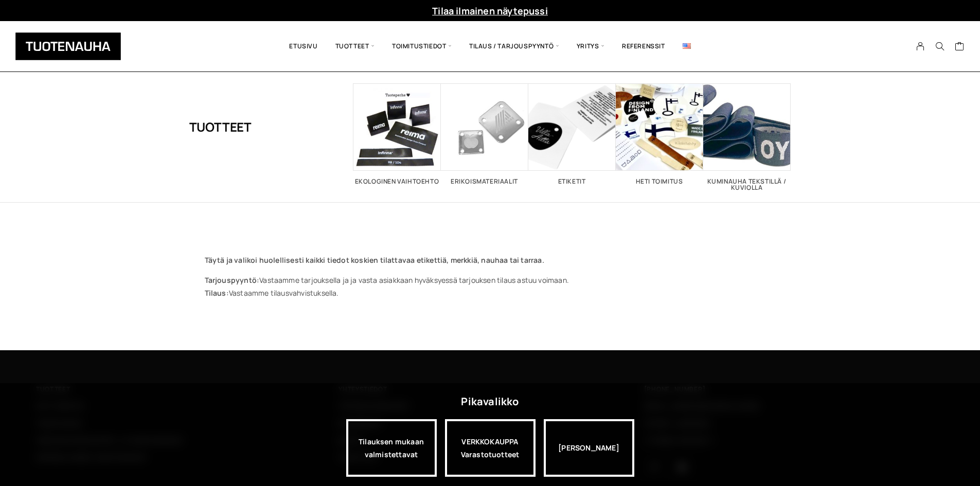  Describe the element at coordinates (747, 185) in the screenshot. I see `h2: Kuminauha tekstillä / kuviolla` at that location.